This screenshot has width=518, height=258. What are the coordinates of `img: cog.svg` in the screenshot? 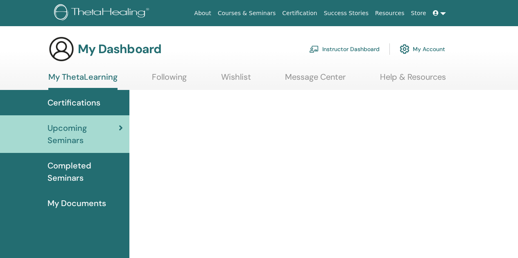 It's located at (404, 49).